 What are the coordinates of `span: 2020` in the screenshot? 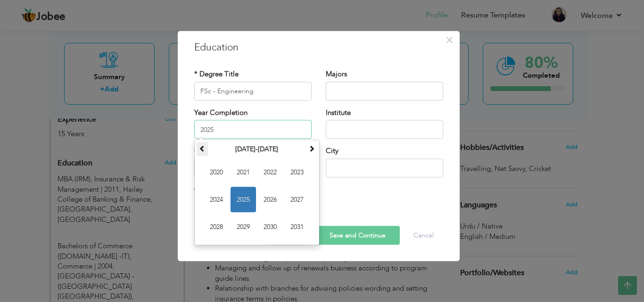 It's located at (216, 173).